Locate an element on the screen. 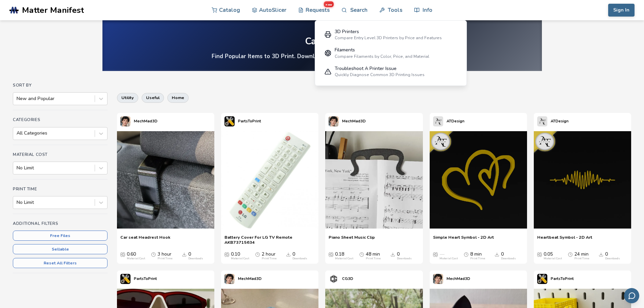 The width and height of the screenshot is (644, 308). img: CG3D's profile is located at coordinates (334, 279).